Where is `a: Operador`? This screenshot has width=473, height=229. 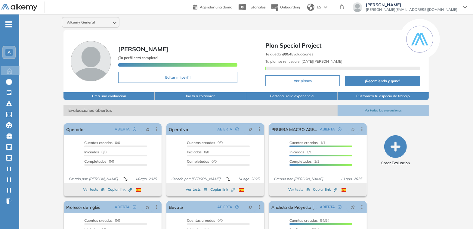
a: Operador is located at coordinates (76, 129).